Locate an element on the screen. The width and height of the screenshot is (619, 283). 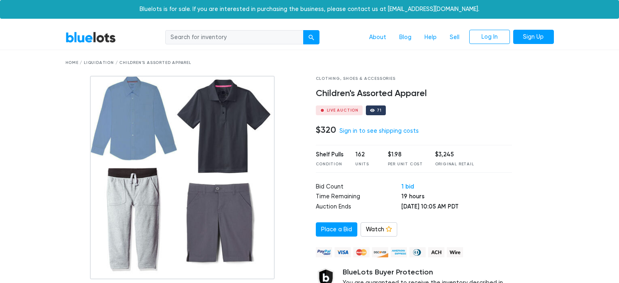
img: ach-b7992fed28a4f97f893c574229be66187b9afb3f1a8d16a4691d3d3140a8ab00.png is located at coordinates (436, 252).